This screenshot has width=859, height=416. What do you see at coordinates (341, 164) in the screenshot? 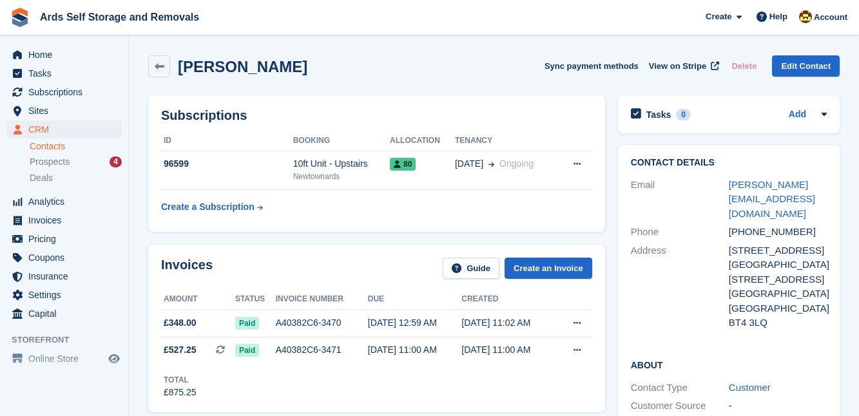
I see `div: 10ft Unit - Upstairs` at bounding box center [341, 164].